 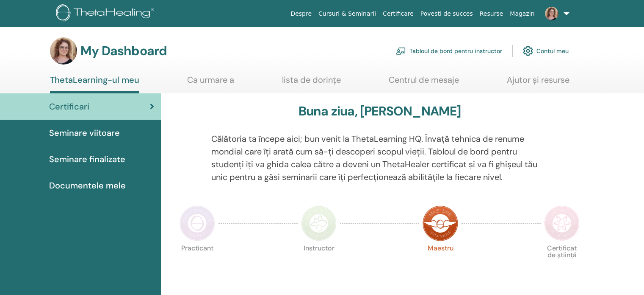 What do you see at coordinates (106, 13) in the screenshot?
I see `img: logo.png` at bounding box center [106, 13].